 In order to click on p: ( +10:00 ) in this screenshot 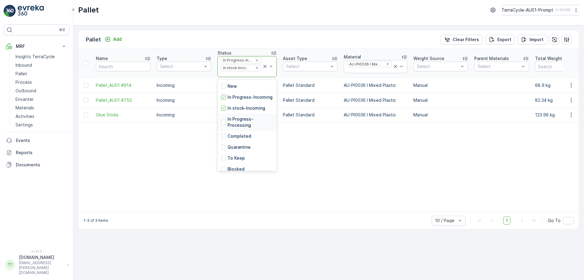, I will do `click(563, 10)`.